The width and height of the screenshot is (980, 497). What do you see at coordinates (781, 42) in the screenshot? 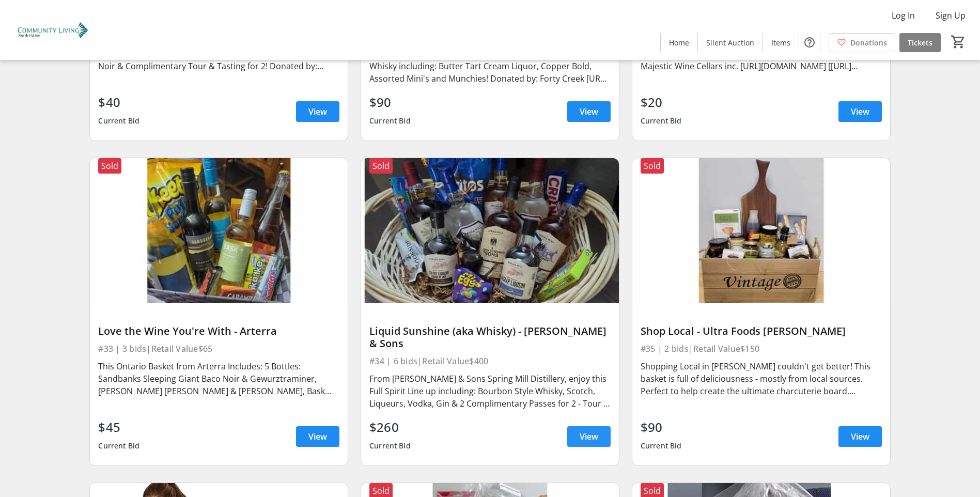
I see `a: Items` at bounding box center [781, 42].